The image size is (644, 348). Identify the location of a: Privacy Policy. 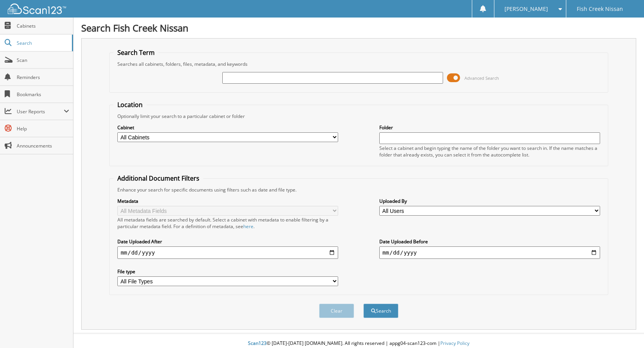
(454, 342).